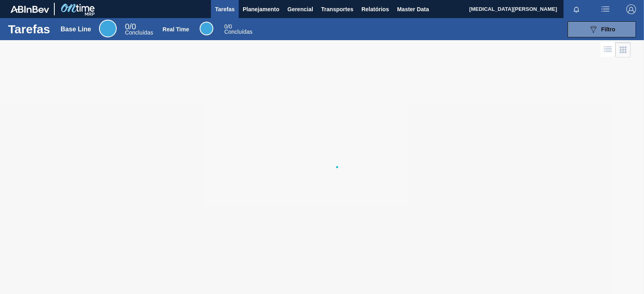 This screenshot has width=644, height=294. Describe the element at coordinates (602, 29) in the screenshot. I see `button: Filtro` at that location.